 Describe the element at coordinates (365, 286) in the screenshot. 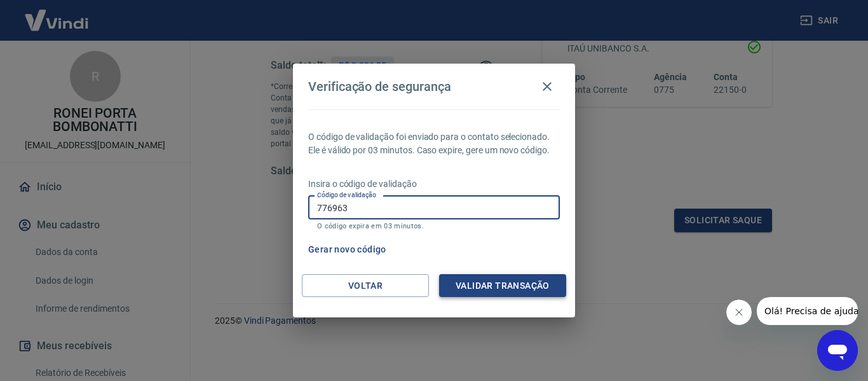

I see `button: Voltar` at that location.